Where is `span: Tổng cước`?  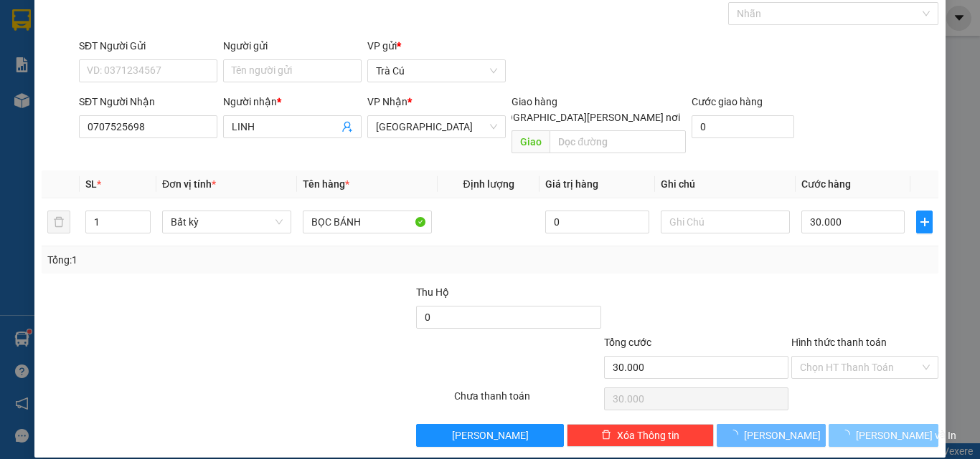 span: Tổng cước is located at coordinates (627, 342).